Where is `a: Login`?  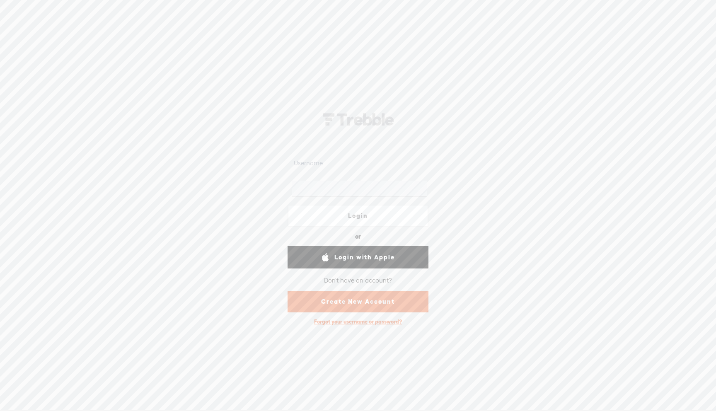
a: Login is located at coordinates (358, 216).